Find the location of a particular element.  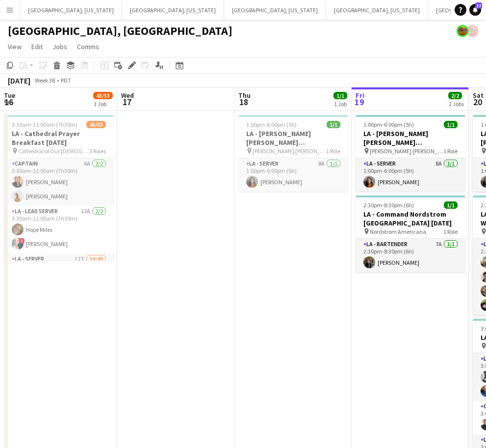

span: Comms is located at coordinates (88, 46).